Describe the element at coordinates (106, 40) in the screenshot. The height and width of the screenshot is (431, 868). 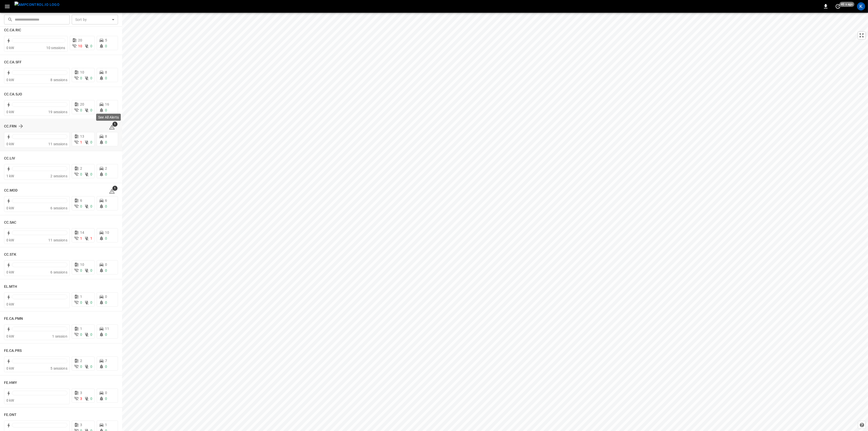
I see `span: 5` at that location.